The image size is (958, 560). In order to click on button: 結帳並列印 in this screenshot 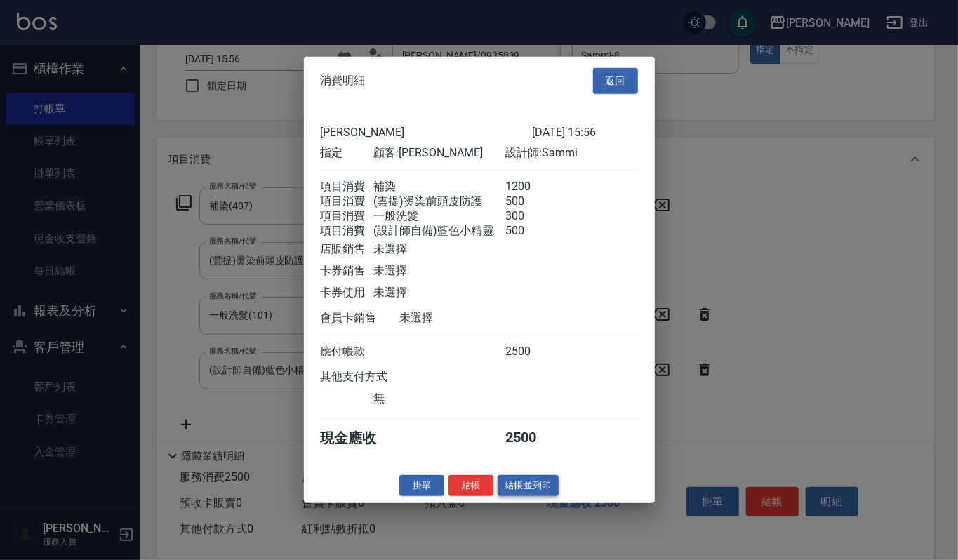, I will do `click(528, 485)`.